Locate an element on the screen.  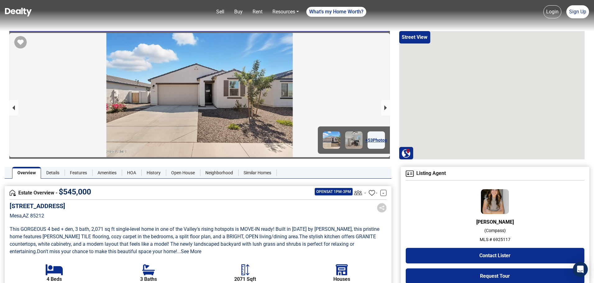
p: Mesa , AZ 85212 is located at coordinates (37, 216).